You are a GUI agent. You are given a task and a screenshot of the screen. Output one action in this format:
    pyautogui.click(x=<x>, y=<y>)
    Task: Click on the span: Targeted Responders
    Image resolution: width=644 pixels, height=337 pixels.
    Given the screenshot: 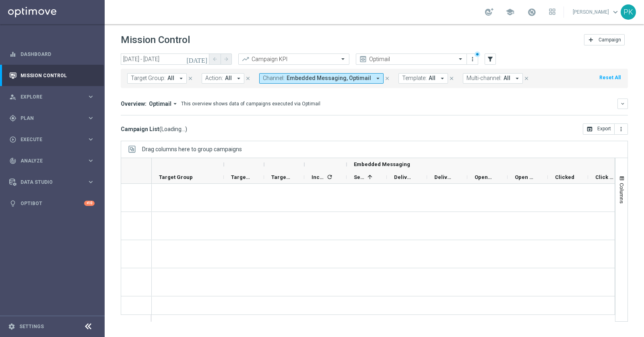 What is the action you would take?
    pyautogui.click(x=281, y=177)
    